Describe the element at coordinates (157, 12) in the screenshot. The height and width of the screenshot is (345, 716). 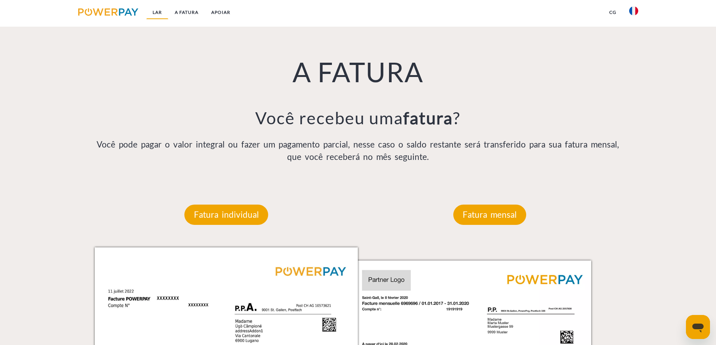
I see `font: Lar` at that location.